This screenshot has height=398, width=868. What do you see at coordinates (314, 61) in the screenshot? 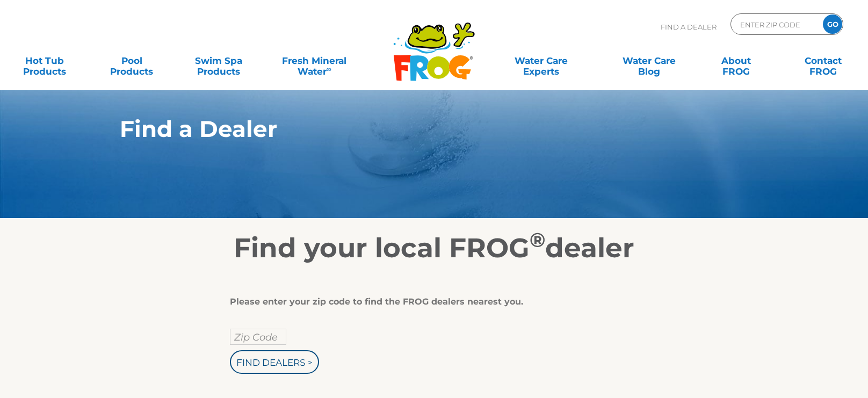
I see `a: Fresh MineralWater∞` at bounding box center [314, 61].